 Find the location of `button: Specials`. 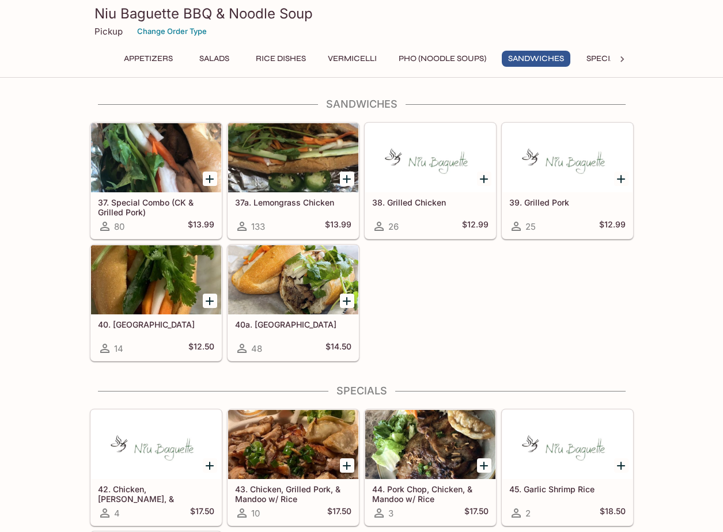

button: Specials is located at coordinates (605, 59).